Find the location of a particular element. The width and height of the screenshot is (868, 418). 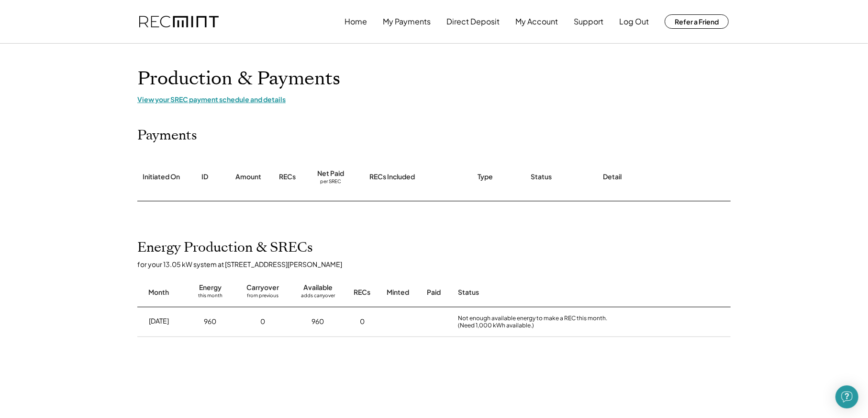

div: Initiated On is located at coordinates (162, 177).